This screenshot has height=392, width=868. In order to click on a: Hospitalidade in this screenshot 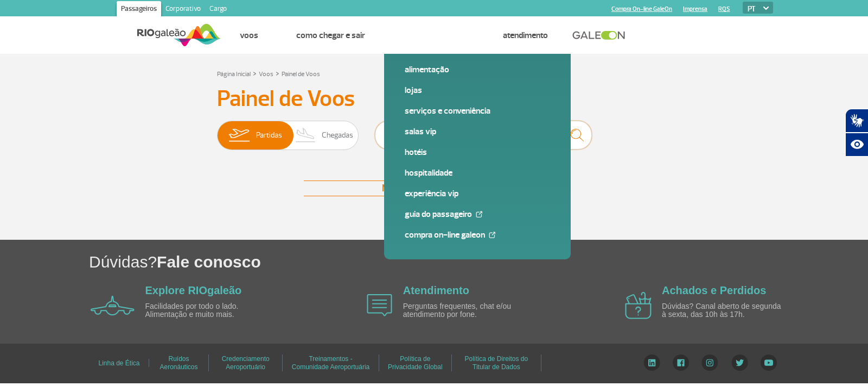, I will do `click(477, 173)`.